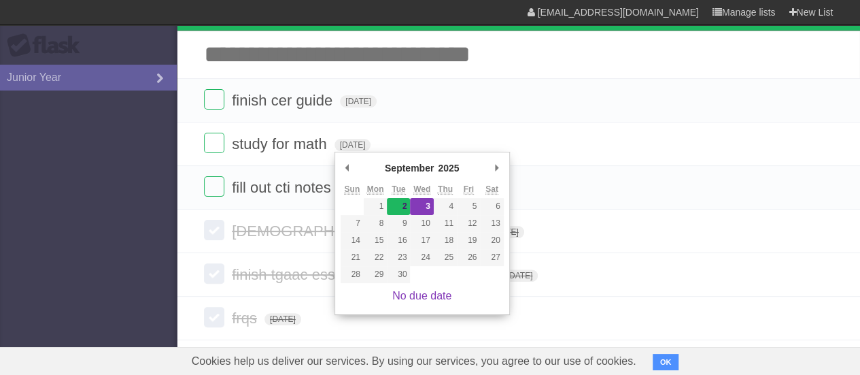  I want to click on abbr: Wednesday, so click(421, 189).